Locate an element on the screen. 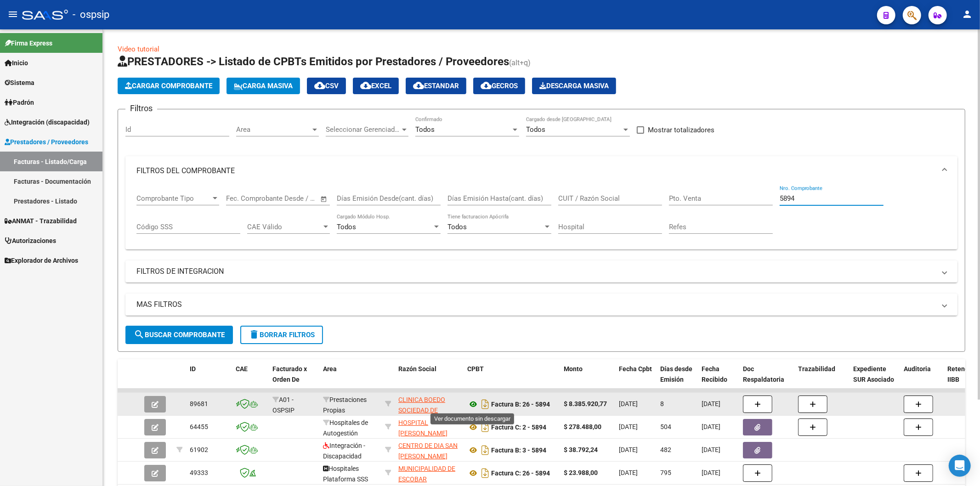 The image size is (980, 486). datatable-header-cell: Auditoria is located at coordinates (921, 380).